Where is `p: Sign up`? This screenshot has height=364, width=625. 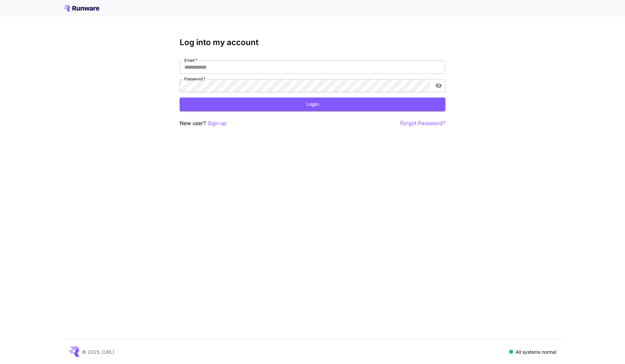 p: Sign up is located at coordinates (217, 123).